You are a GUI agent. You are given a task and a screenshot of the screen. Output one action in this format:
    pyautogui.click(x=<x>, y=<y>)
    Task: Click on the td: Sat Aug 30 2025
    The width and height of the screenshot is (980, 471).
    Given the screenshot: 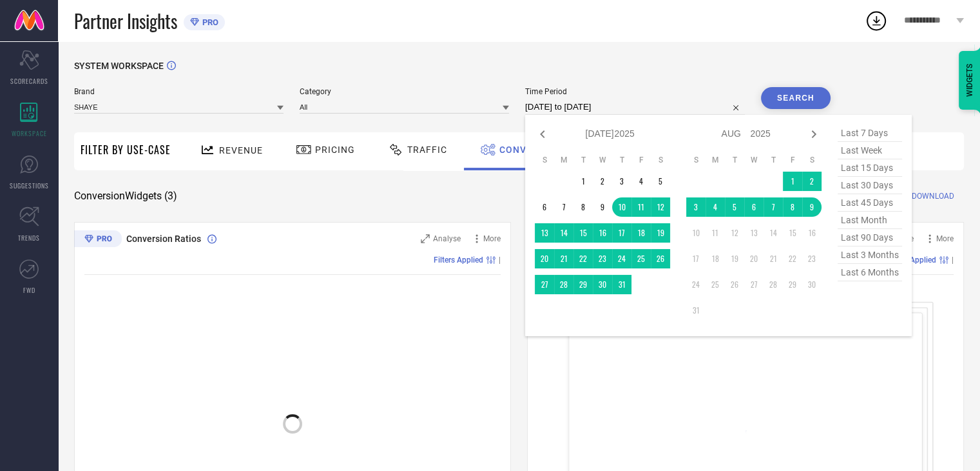 What is the action you would take?
    pyautogui.click(x=812, y=284)
    